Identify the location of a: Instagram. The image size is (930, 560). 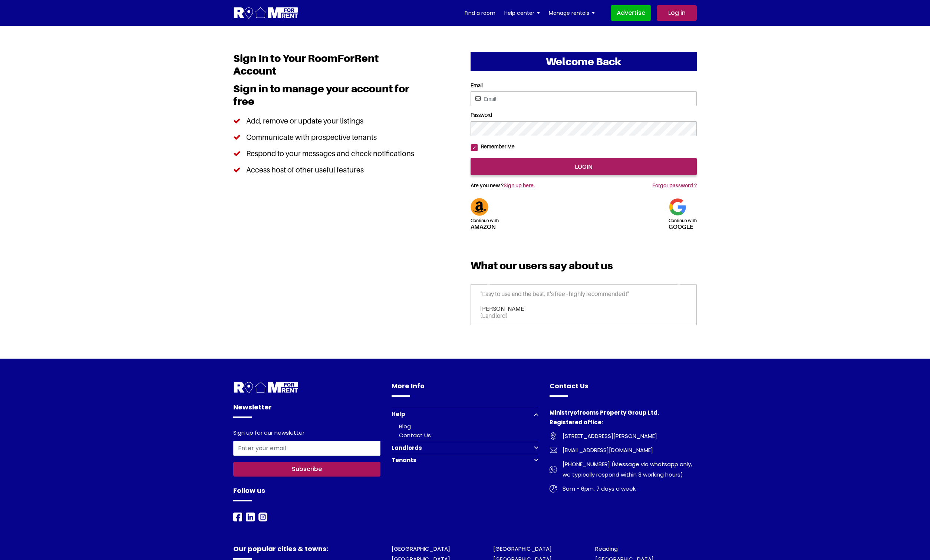
(263, 516).